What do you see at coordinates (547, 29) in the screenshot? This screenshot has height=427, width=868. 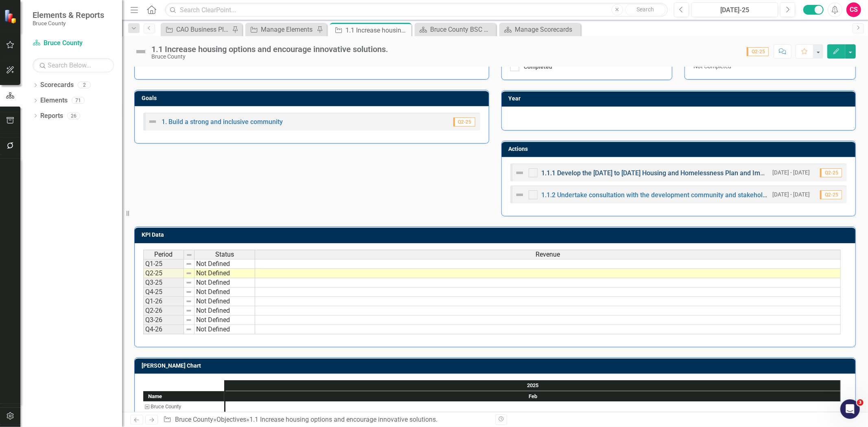 I see `div: Manage Scorecards` at bounding box center [547, 29].